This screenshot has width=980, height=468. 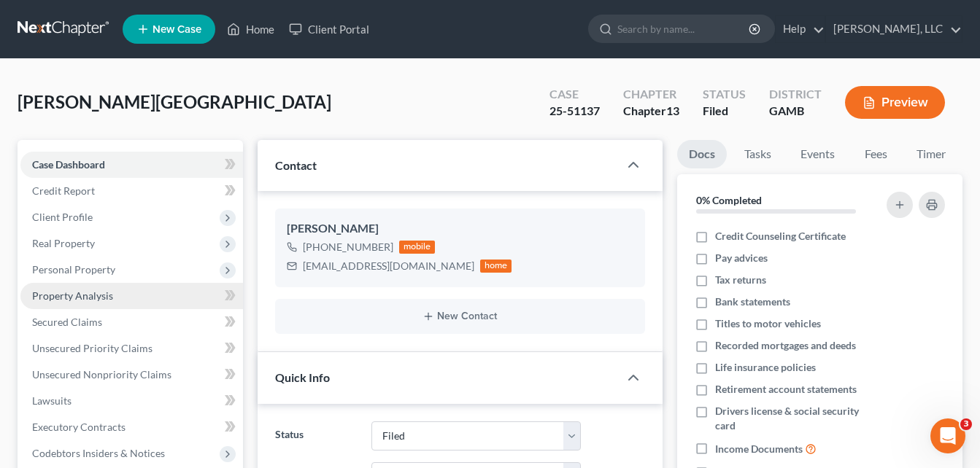 I want to click on a: Lawsuits, so click(x=131, y=402).